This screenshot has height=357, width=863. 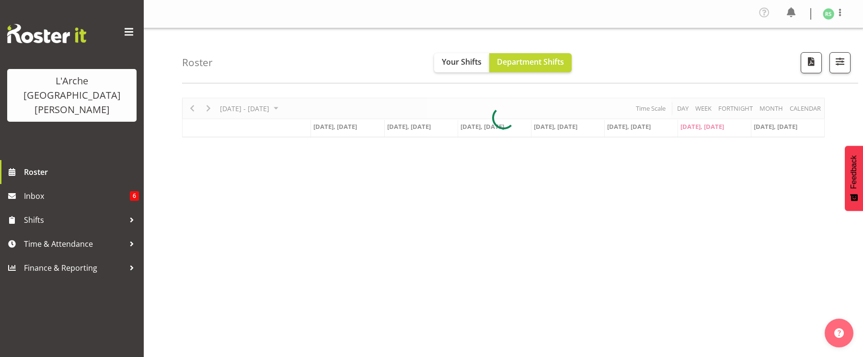 What do you see at coordinates (840, 63) in the screenshot?
I see `button: Filter Shifts` at bounding box center [840, 63].